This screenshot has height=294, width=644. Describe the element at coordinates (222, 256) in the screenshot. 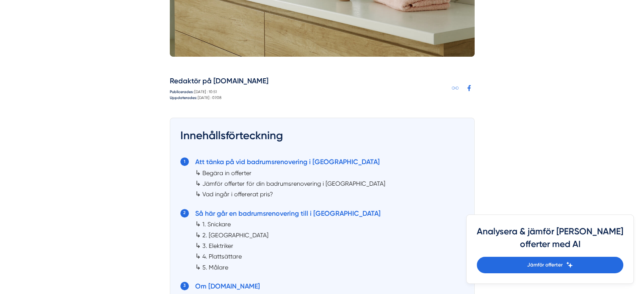

I see `a: 4. Plattsättare` at that location.